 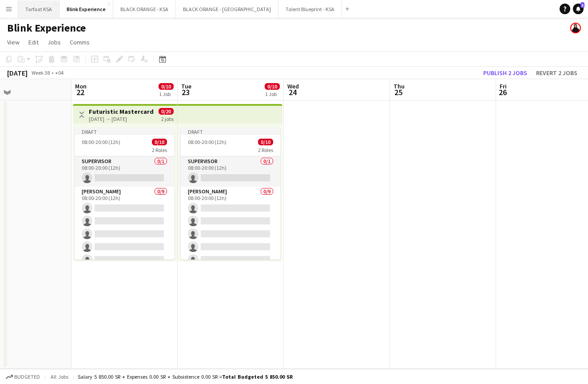 I want to click on button: Budgeted, so click(x=23, y=377).